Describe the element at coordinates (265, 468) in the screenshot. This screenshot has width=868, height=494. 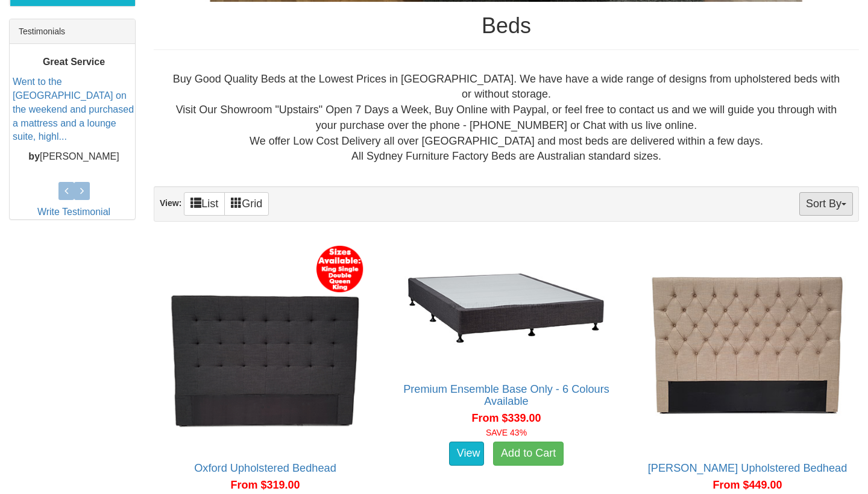
I see `a: Oxford Upholstered Bedhead` at that location.